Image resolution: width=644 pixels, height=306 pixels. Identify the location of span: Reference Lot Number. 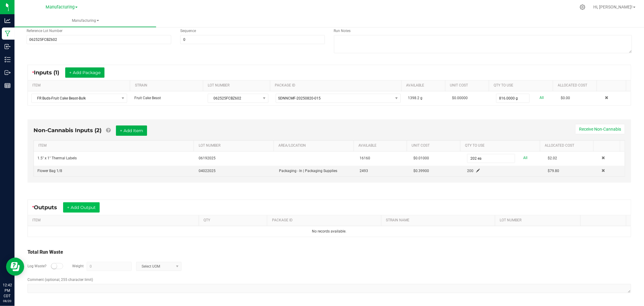
(44, 31).